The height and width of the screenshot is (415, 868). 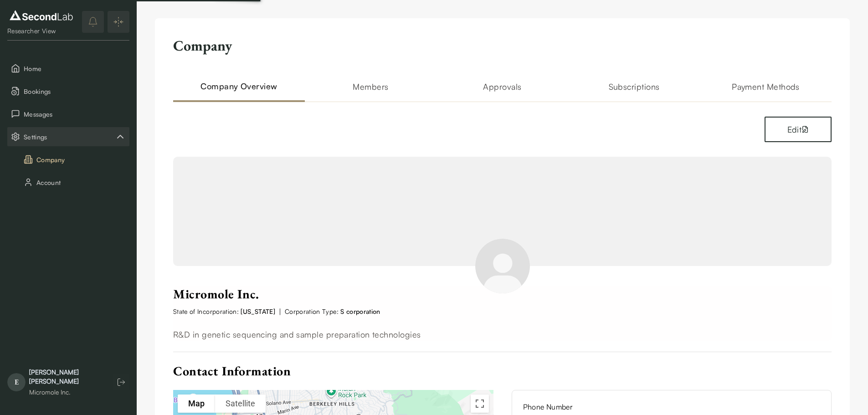 I want to click on h2: Company, so click(x=202, y=45).